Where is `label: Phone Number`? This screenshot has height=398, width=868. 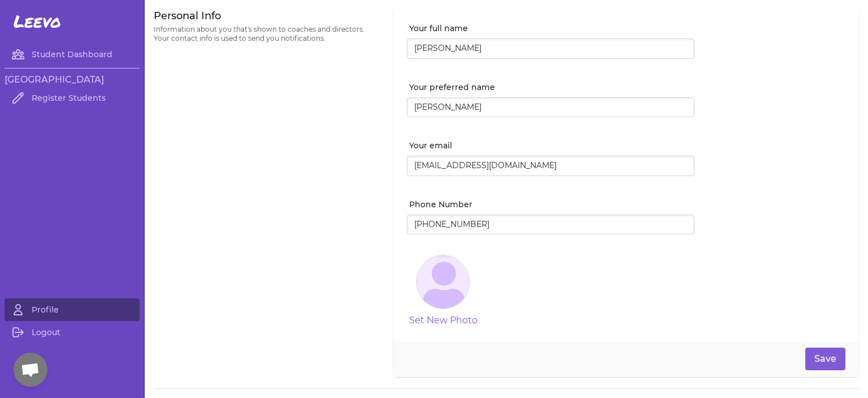 label: Phone Number is located at coordinates (551, 204).